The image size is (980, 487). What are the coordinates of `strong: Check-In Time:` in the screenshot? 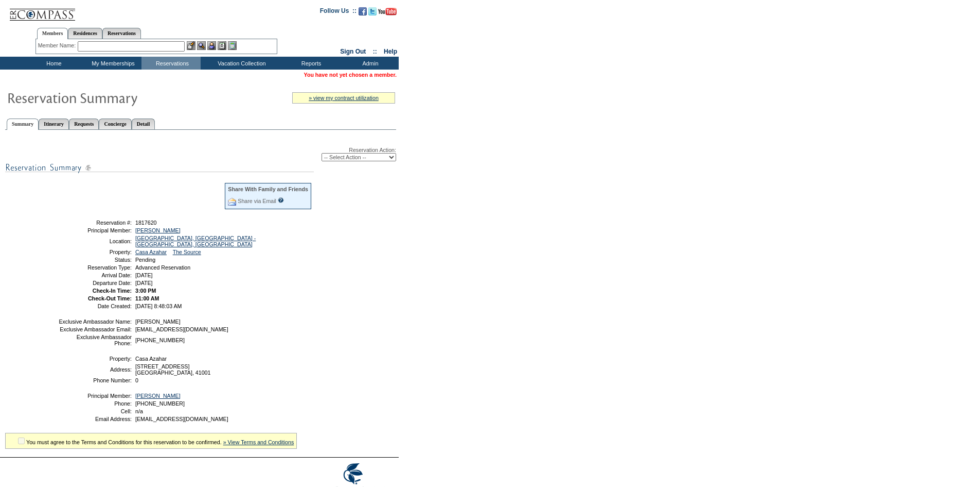 It's located at (112, 291).